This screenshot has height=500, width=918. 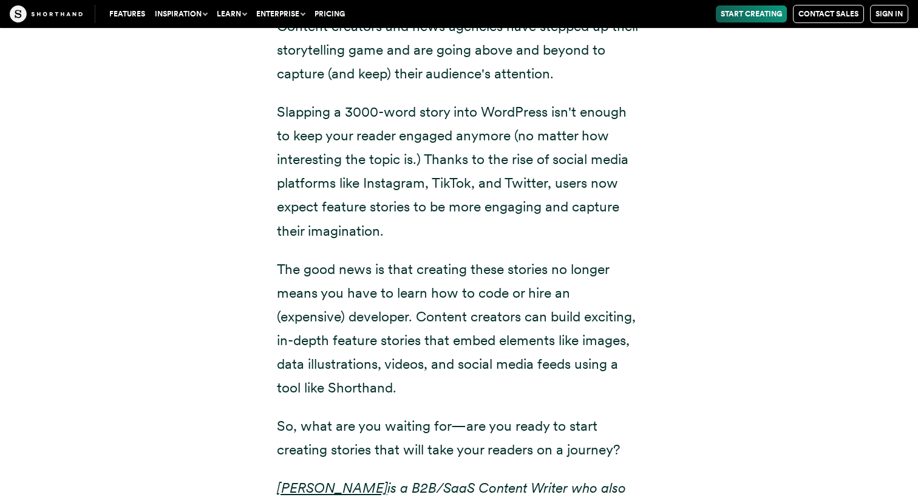 What do you see at coordinates (459, 50) in the screenshot?
I see `p: Content creators and news agencies have stepped up their storytelling game and are going above an...` at bounding box center [459, 50].